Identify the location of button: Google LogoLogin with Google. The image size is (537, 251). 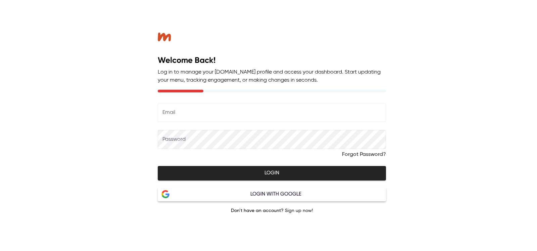
(272, 194).